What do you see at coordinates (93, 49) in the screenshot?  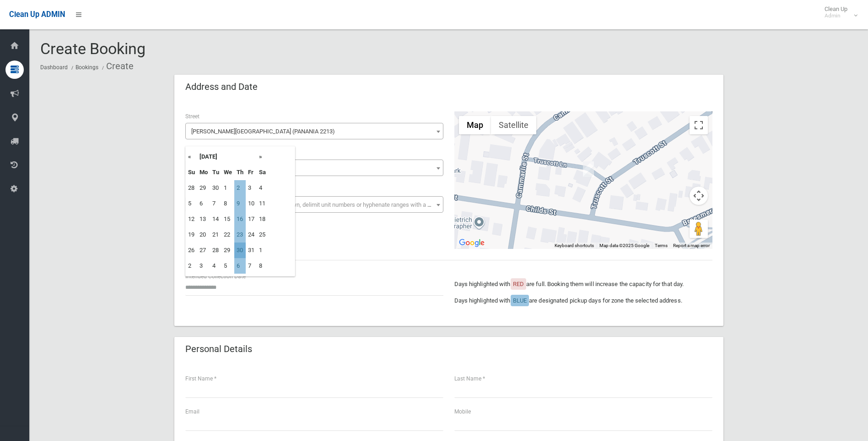 I see `span: Create Booking` at bounding box center [93, 49].